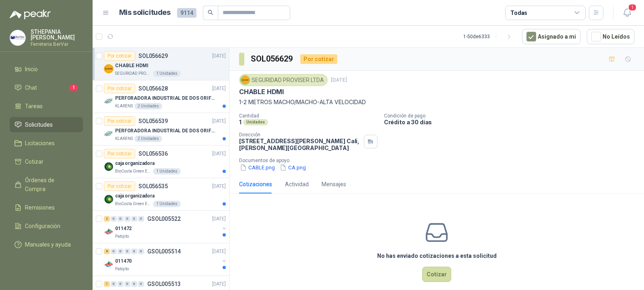 The image size is (644, 290). What do you see at coordinates (153, 186) in the screenshot?
I see `p: SOL056535` at bounding box center [153, 186].